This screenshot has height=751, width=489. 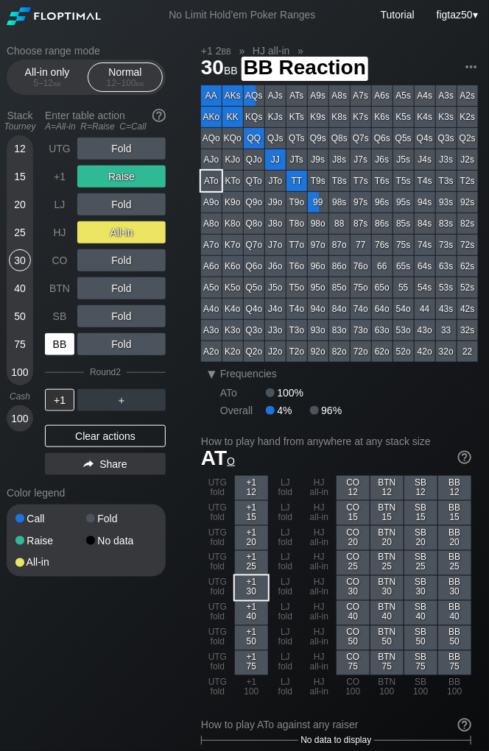 What do you see at coordinates (318, 245) in the screenshot?
I see `div: 97o` at bounding box center [318, 245].